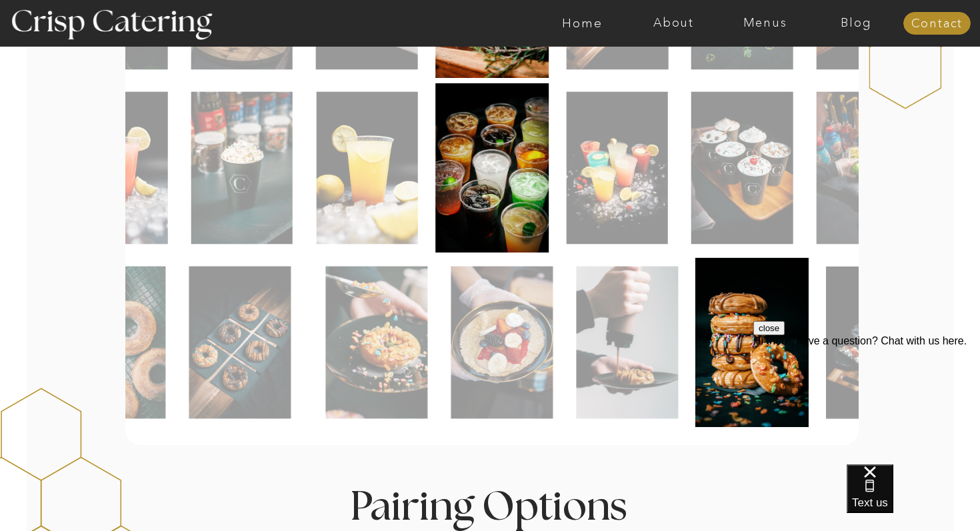  I want to click on a: About, so click(674, 23).